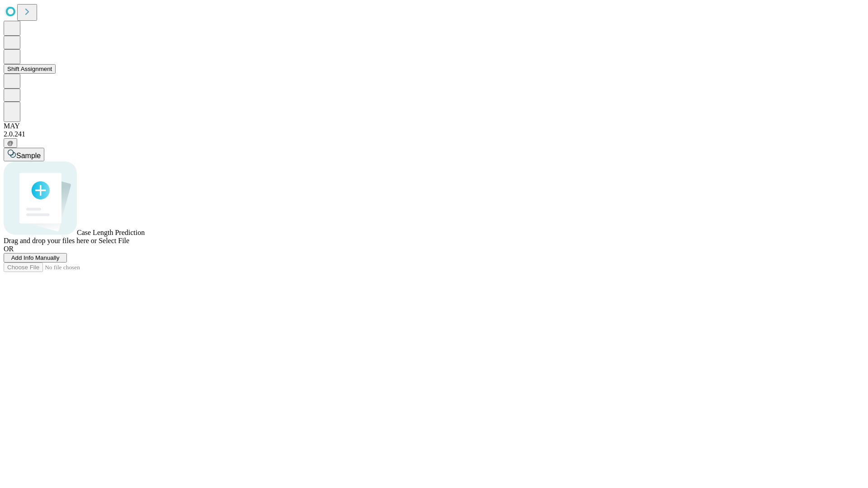 This screenshot has height=488, width=868. What do you see at coordinates (24, 154) in the screenshot?
I see `button: Sample` at bounding box center [24, 154].